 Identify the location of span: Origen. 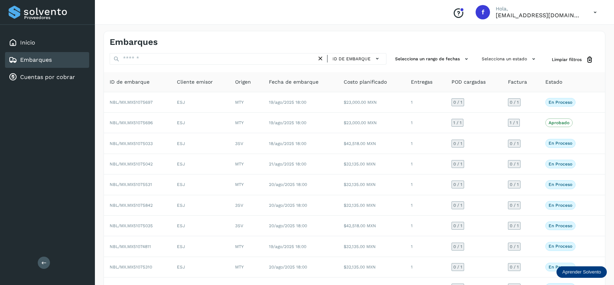
(243, 82).